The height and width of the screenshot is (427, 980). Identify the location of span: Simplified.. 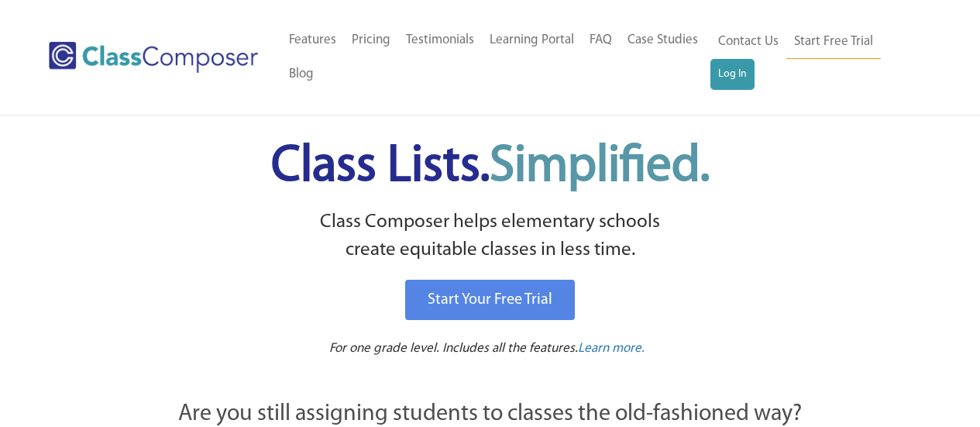
(600, 167).